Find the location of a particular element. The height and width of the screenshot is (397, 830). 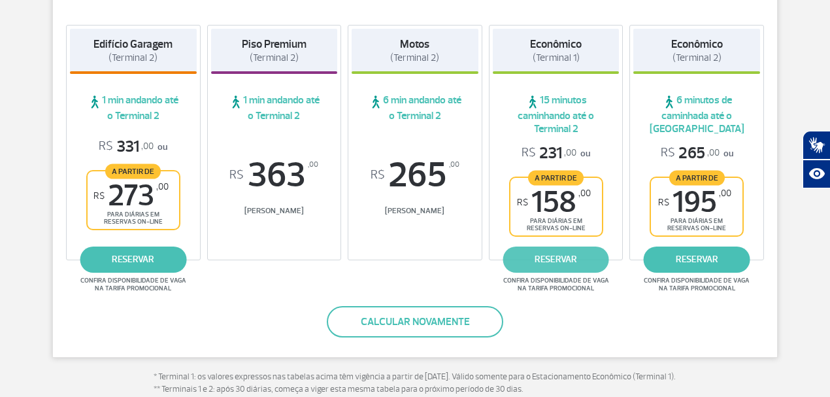

div: Plugin de acessibilidade da Hand Talk. is located at coordinates (816, 159).